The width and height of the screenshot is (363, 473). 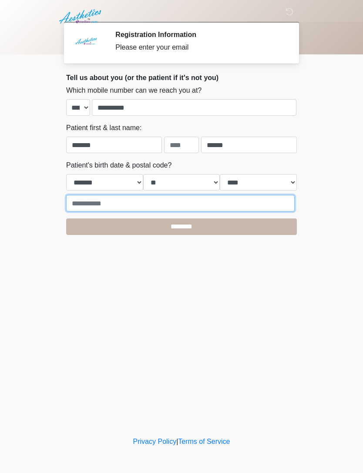 I want to click on h2: Registration Information, so click(x=199, y=34).